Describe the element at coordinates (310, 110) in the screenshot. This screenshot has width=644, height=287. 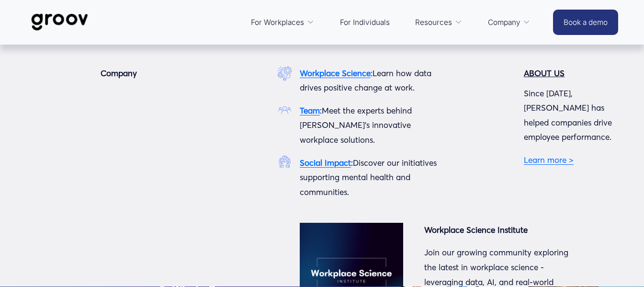
I see `a: Team` at that location.